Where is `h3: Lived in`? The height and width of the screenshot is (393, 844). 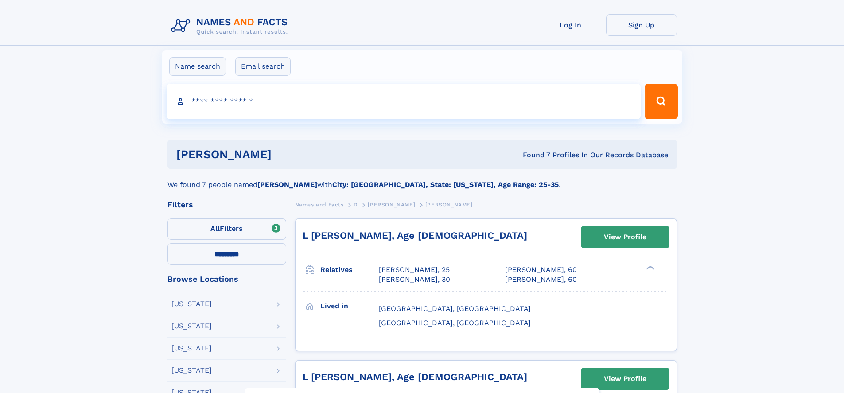
h3: Lived in is located at coordinates (350, 306).